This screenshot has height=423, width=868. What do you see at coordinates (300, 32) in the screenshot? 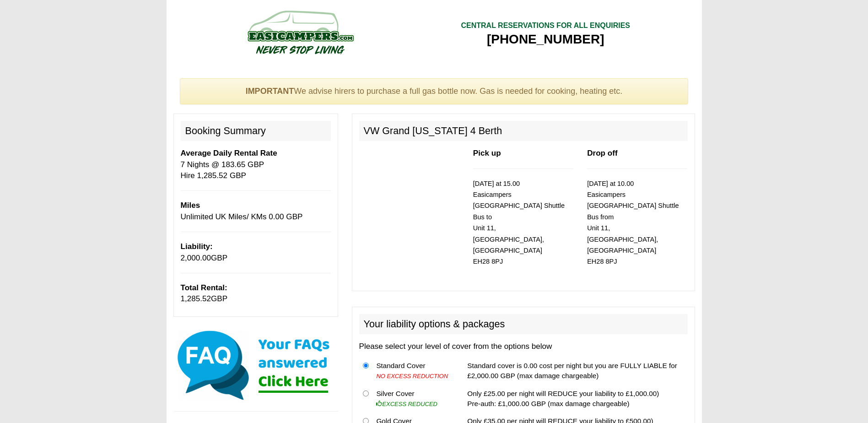
I see `img: campers-checkout-logo.png` at bounding box center [300, 32].